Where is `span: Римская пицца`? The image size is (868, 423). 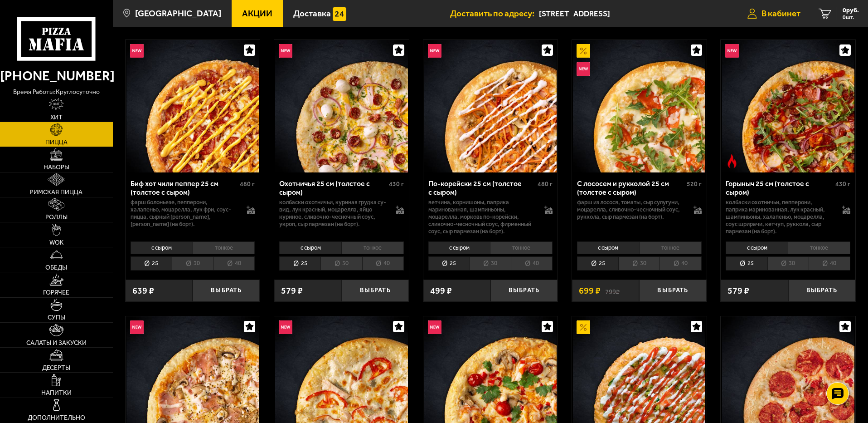 span: Римская пицца is located at coordinates (56, 192).